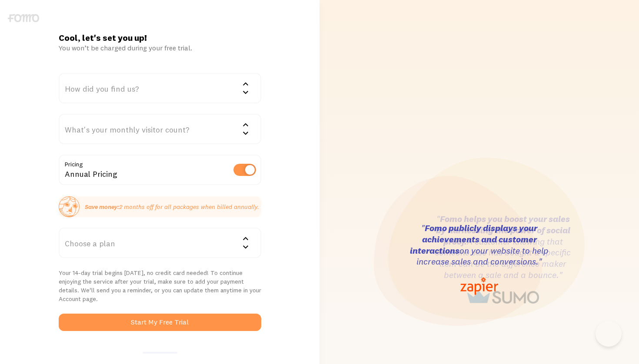 This screenshot has height=364, width=639. What do you see at coordinates (473, 239) in the screenshot?
I see `strong: Fomo publicly displays your achievements and customer interactions` at bounding box center [473, 239].